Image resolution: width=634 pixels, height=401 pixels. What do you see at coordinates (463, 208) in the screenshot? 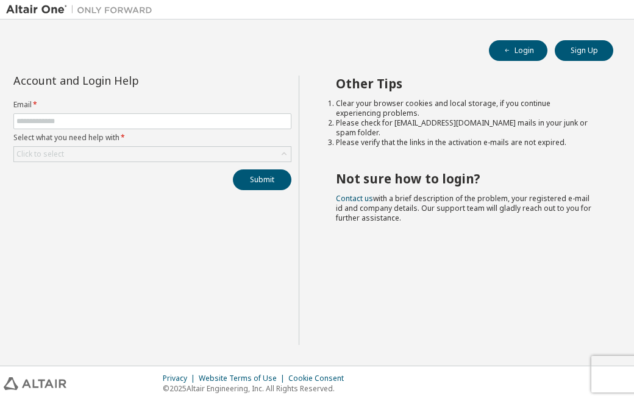
I see `span: with a brief description of the problem, your registered e-mail id and company details. Our suppo...` at bounding box center [463, 208].